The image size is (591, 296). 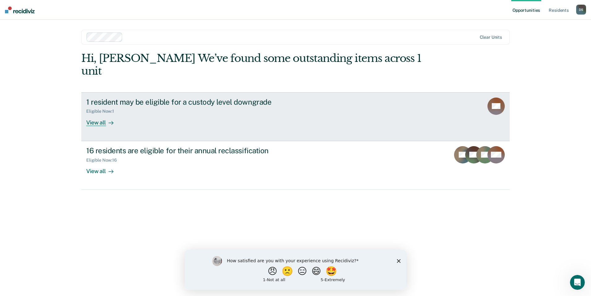 I want to click on button: DS, so click(x=581, y=10).